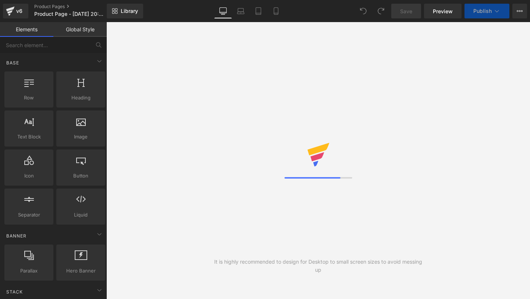 The image size is (530, 299). What do you see at coordinates (125, 11) in the screenshot?
I see `a: New Library` at bounding box center [125, 11].